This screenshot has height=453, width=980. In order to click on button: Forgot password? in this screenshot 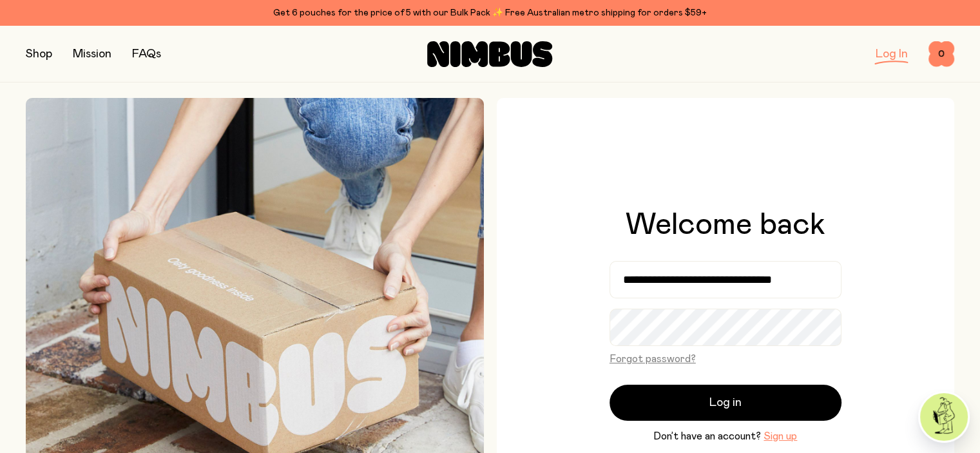, I will do `click(652, 359)`.